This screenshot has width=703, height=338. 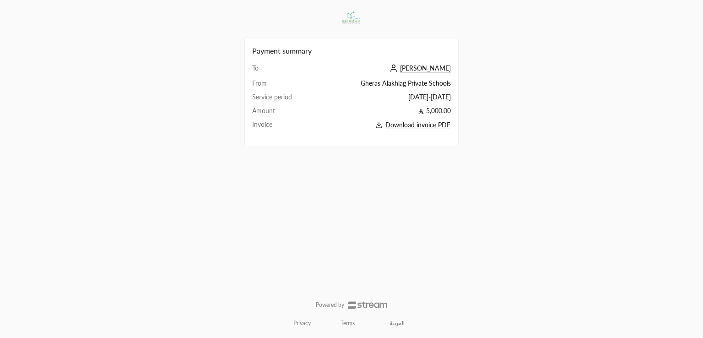 I want to click on a: العربية, so click(x=397, y=323).